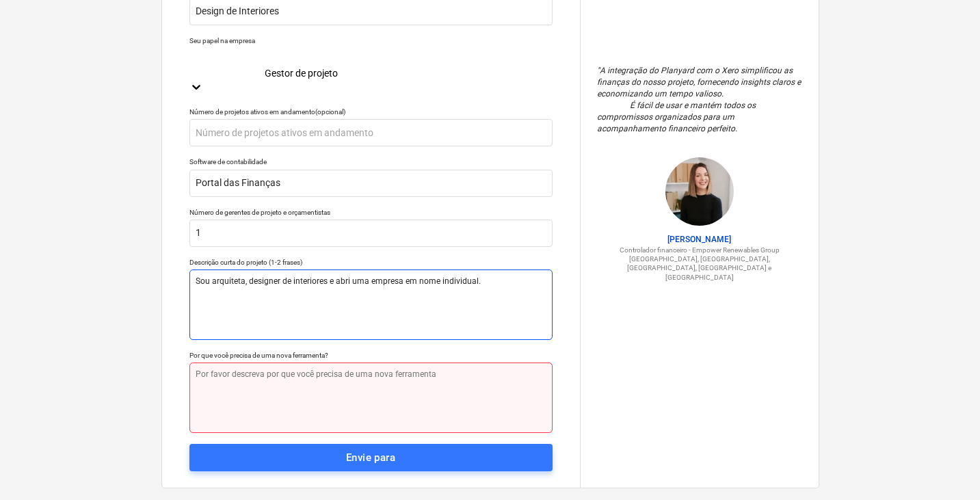  Describe the element at coordinates (371, 457) in the screenshot. I see `button: Envie para` at that location.